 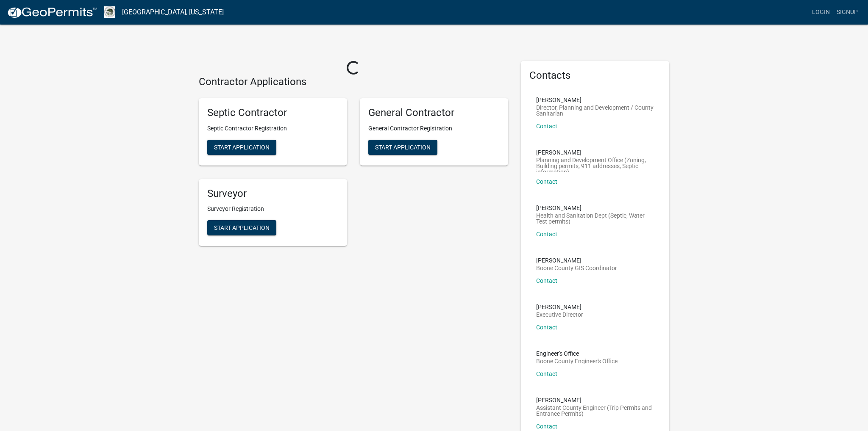 I want to click on p: Health and Sanitation Dept (Septic, Water Test permits), so click(x=595, y=219).